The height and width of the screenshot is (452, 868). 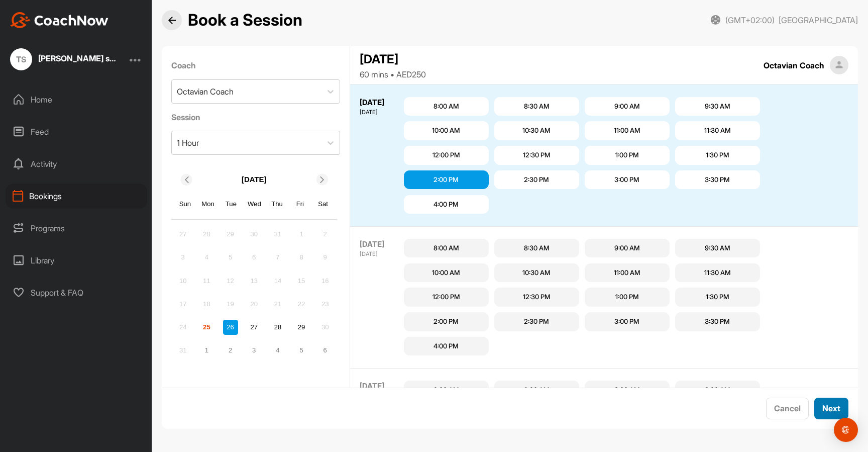 I want to click on div: Not available Monday, August 4th, 2025, so click(x=206, y=258).